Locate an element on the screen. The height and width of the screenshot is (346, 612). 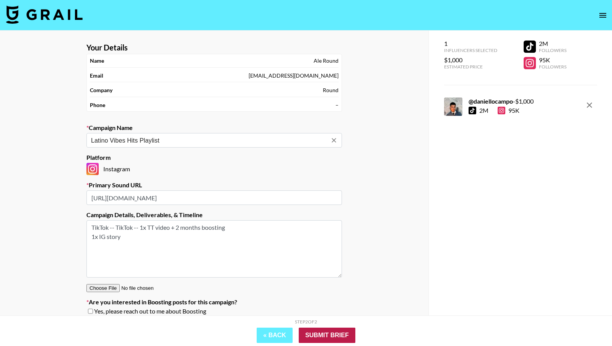
strong: Email is located at coordinates (96, 76).